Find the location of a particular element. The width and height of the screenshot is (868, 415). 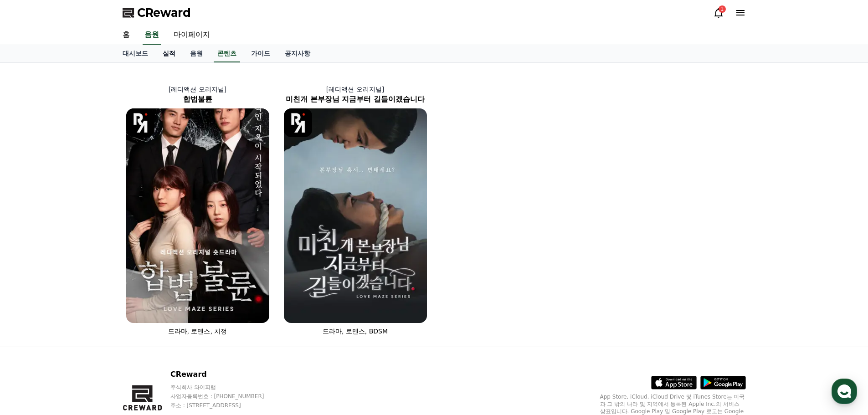

span: 설정 is located at coordinates (146, 306).